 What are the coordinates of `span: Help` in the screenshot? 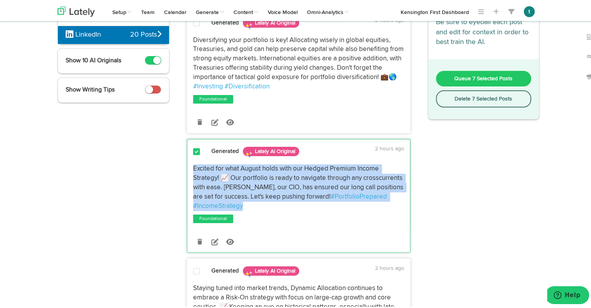 It's located at (25, 9).